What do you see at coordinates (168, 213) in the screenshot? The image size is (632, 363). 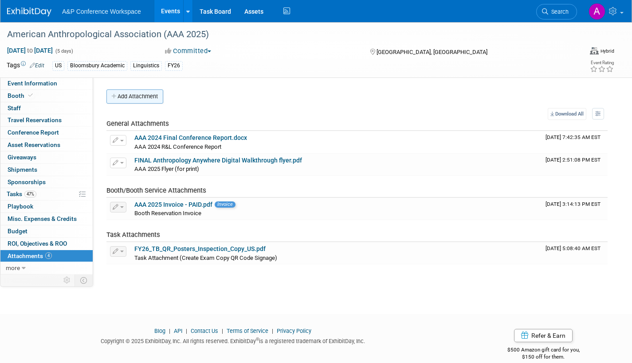 I see `span: Booth Reservation Invoice` at bounding box center [168, 213].